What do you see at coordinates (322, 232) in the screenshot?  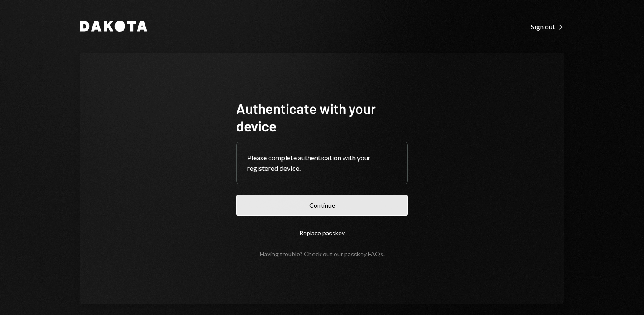 I see `button: Replace passkey` at bounding box center [322, 232].